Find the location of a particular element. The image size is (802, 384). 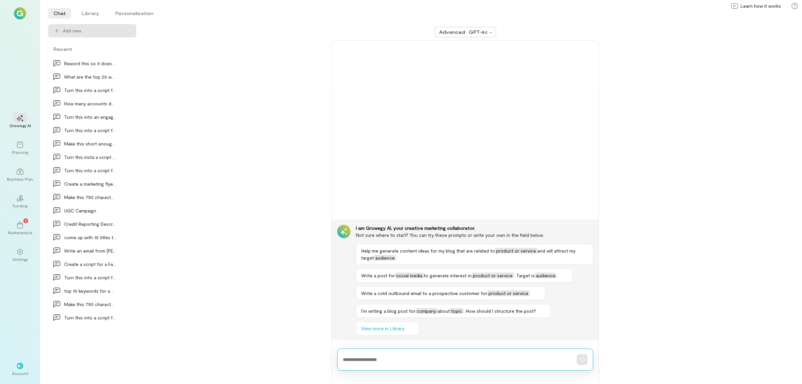

div: Turn this into a script for a facebook reel: Cur… is located at coordinates (90, 90).